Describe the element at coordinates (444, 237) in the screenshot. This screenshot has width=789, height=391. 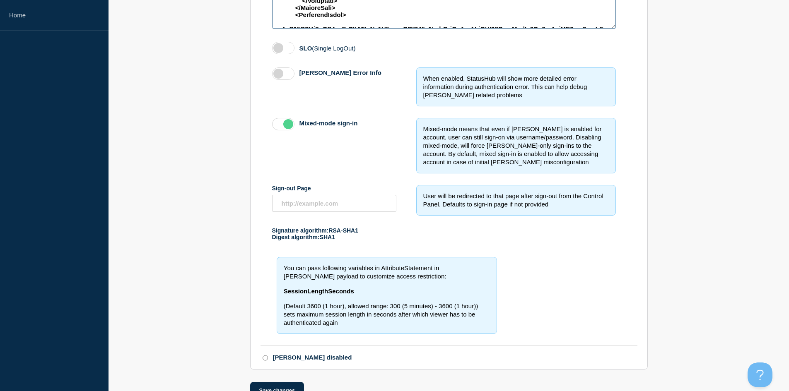
I see `p: Digest algorithm:` at that location.